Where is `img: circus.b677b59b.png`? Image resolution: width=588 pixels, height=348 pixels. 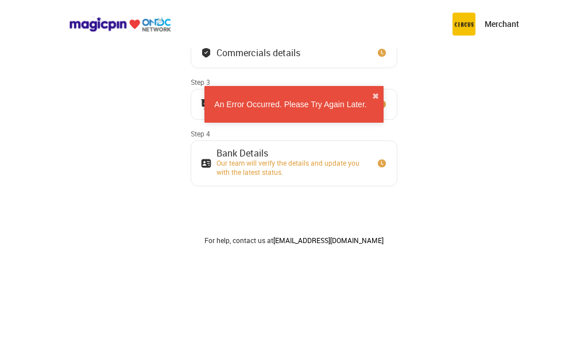
img: circus.b677b59b.png is located at coordinates (464, 24).